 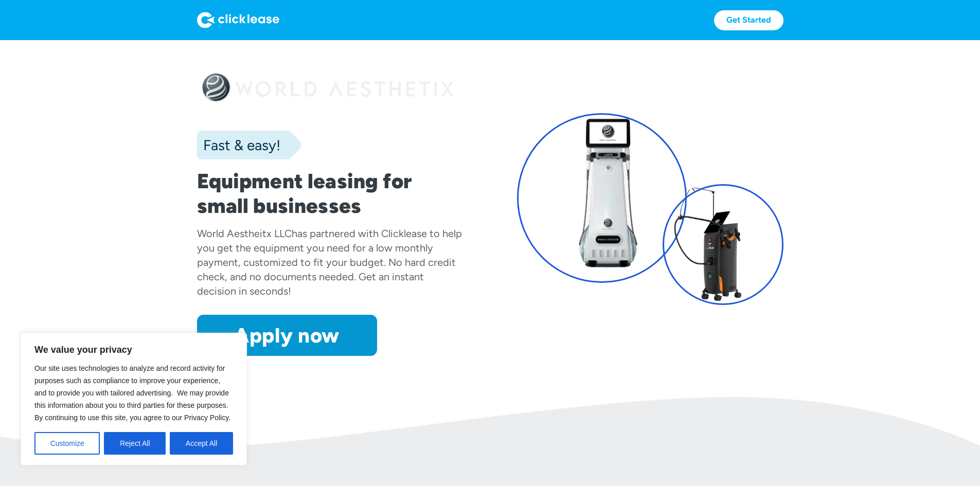 What do you see at coordinates (134, 399) in the screenshot?
I see `div: We value your privacy` at bounding box center [134, 399].